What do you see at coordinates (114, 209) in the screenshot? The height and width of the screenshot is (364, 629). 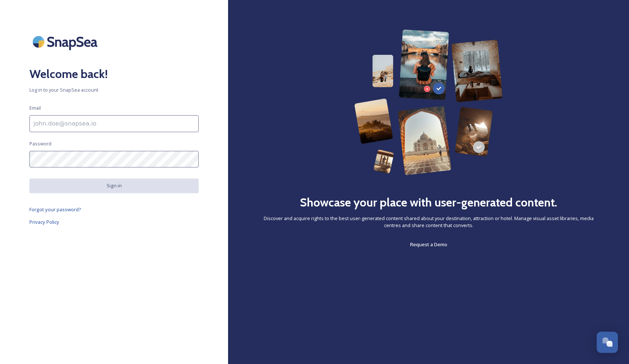 I see `a: Forgot your password?` at bounding box center [114, 209].